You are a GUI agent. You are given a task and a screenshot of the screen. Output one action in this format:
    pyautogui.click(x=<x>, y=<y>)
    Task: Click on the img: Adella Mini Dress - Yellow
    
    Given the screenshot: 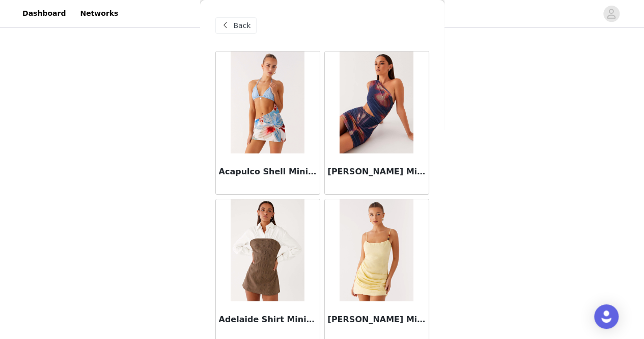 What is the action you would take?
    pyautogui.click(x=376, y=250)
    